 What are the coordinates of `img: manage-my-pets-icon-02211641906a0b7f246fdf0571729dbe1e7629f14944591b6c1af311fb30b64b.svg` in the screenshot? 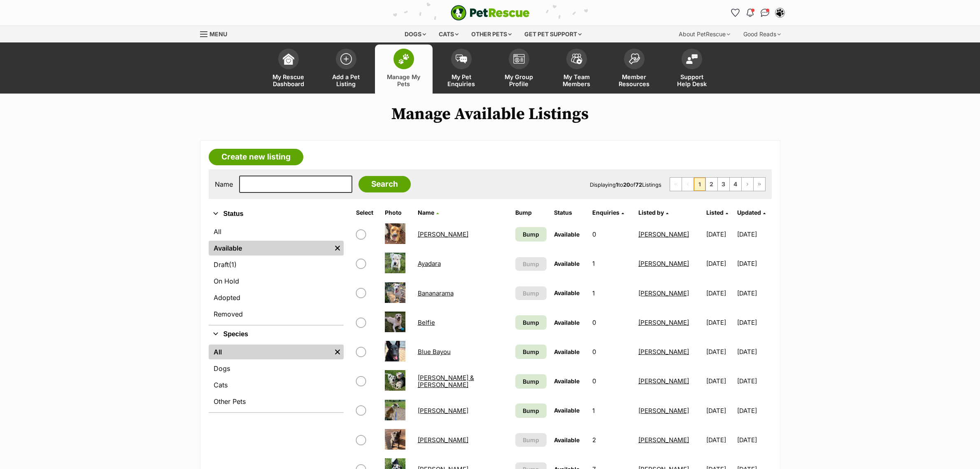 It's located at (404, 59).